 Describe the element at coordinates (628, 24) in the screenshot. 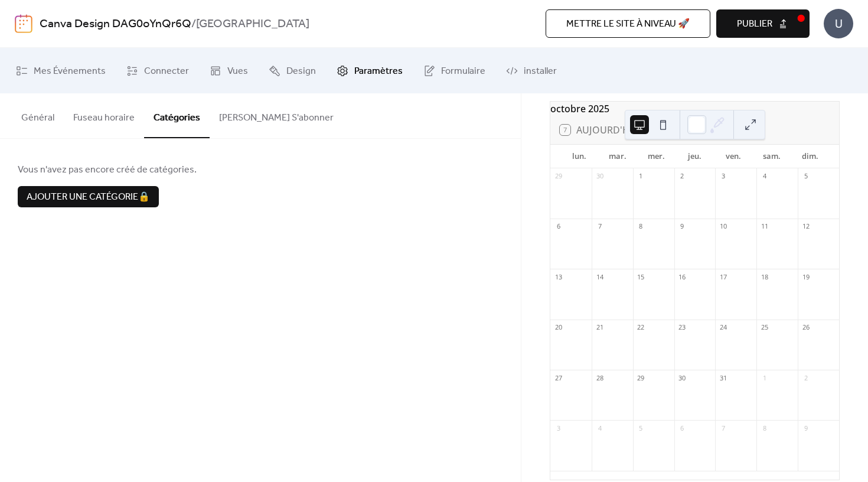

I see `span: Mettre le site à niveau 🚀` at that location.